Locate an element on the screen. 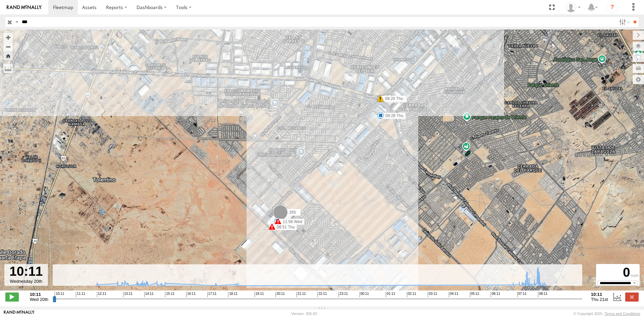 Image resolution: width=644 pixels, height=317 pixels. div: © Copyright 2025 - is located at coordinates (607, 314).